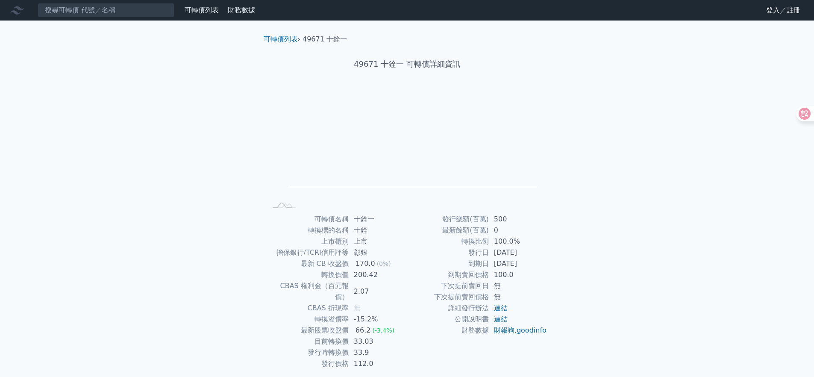 The width and height of the screenshot is (814, 377). What do you see at coordinates (448, 286) in the screenshot?
I see `td: 下次提前賣回日` at bounding box center [448, 286].